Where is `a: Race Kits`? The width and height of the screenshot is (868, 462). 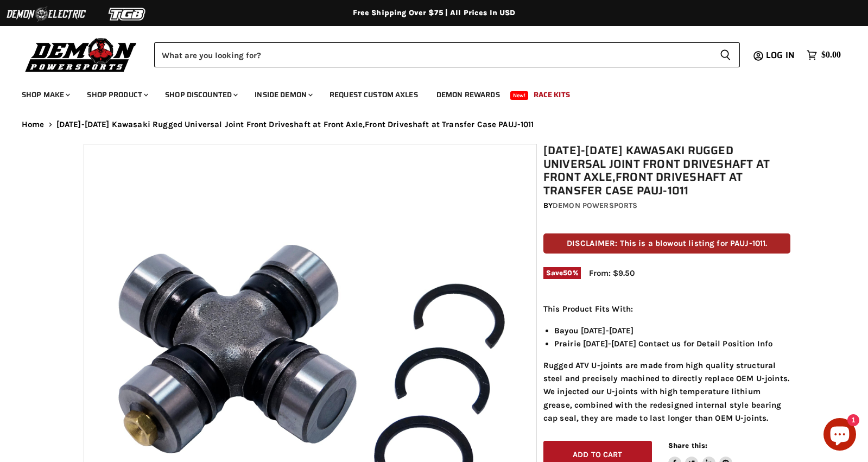 a: Race Kits is located at coordinates (552, 95).